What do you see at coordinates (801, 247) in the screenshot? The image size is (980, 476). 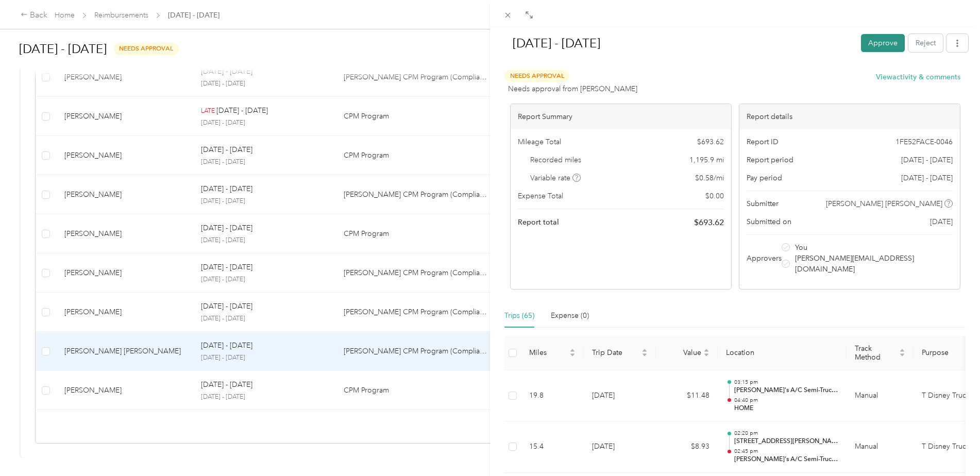 I see `span: You` at bounding box center [801, 247].